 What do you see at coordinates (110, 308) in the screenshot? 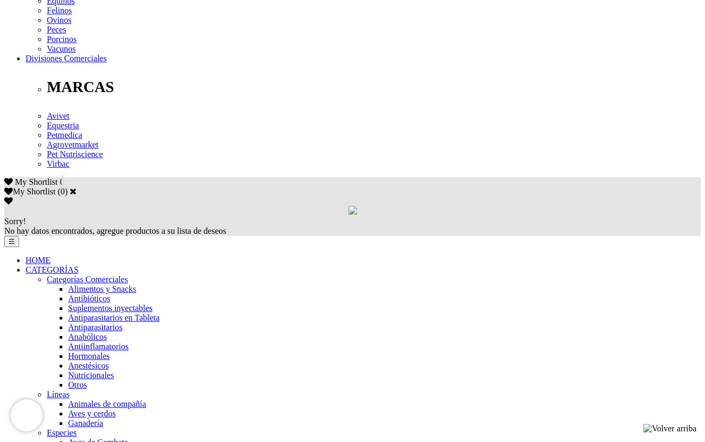
I see `a: Suplementos inyectables` at bounding box center [110, 308].